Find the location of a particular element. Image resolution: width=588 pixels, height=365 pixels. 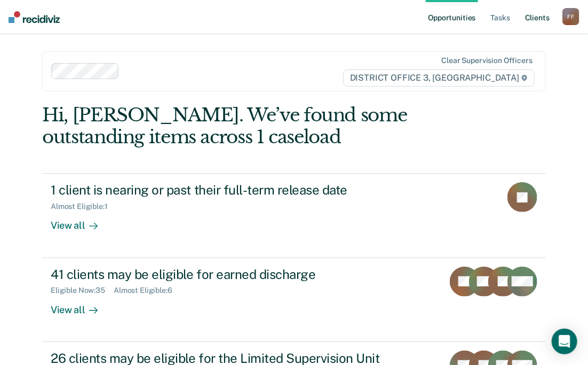

div: Clear supervision officers is located at coordinates (487, 60).